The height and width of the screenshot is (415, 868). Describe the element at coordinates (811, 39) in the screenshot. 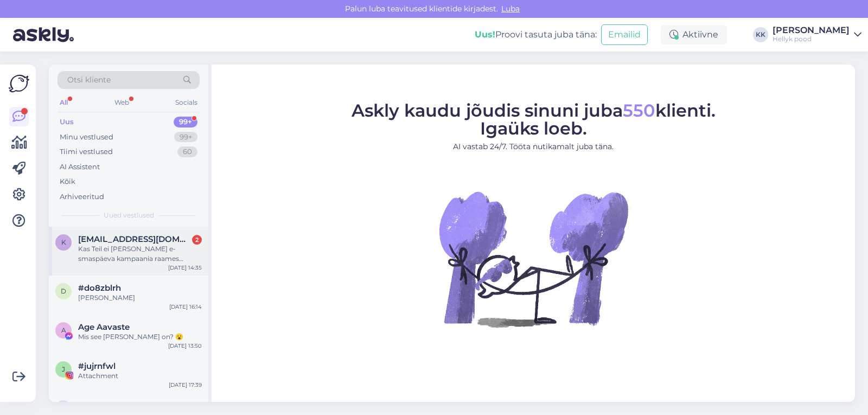

I see `div: Hellyk pood` at that location.